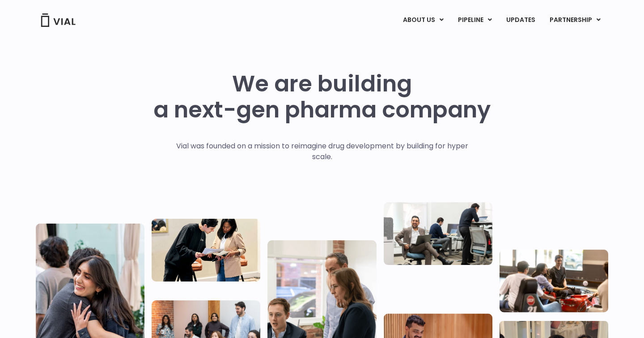  Describe the element at coordinates (58, 20) in the screenshot. I see `img: Vial Logo` at that location.